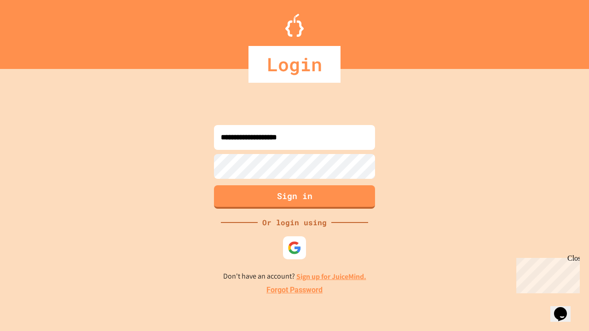  What do you see at coordinates (294, 64) in the screenshot?
I see `div: Login` at bounding box center [294, 64].